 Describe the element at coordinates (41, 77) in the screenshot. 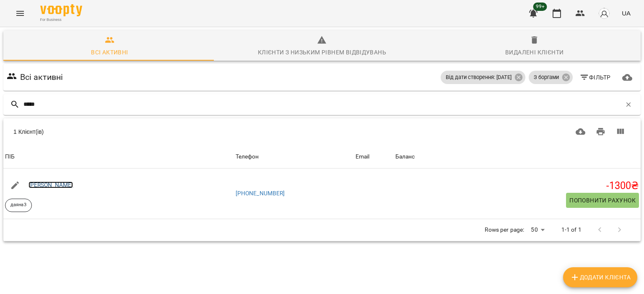

I see `h6: Всі активні` at that location.